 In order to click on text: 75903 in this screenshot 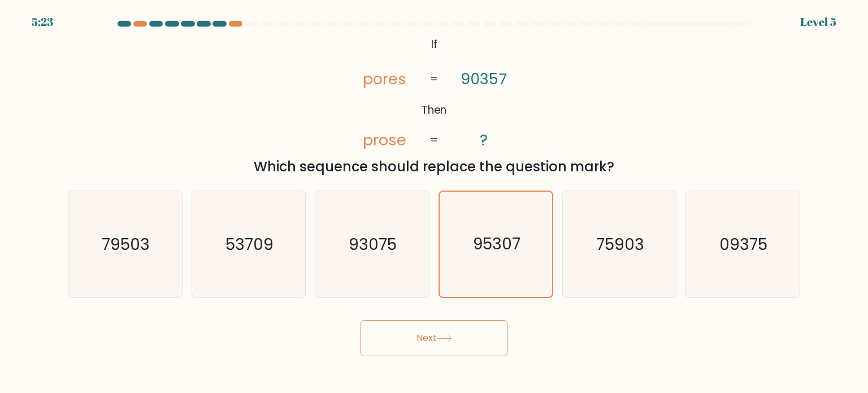, I will do `click(620, 244)`.